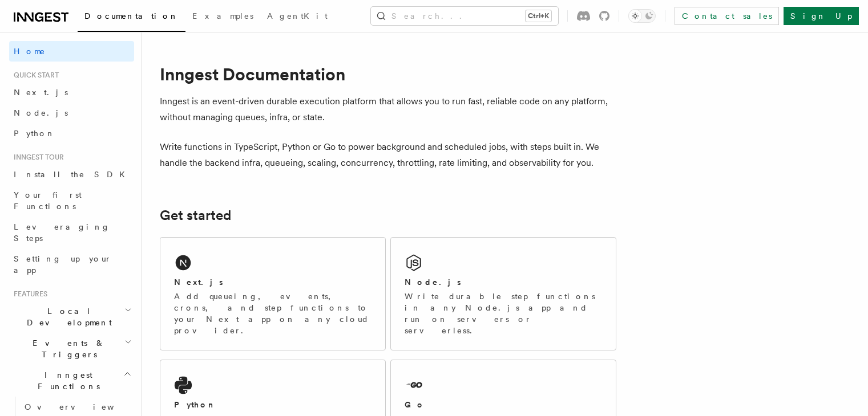 The width and height of the screenshot is (868, 416). Describe the element at coordinates (62, 233) in the screenshot. I see `span: Leveraging Steps` at that location.